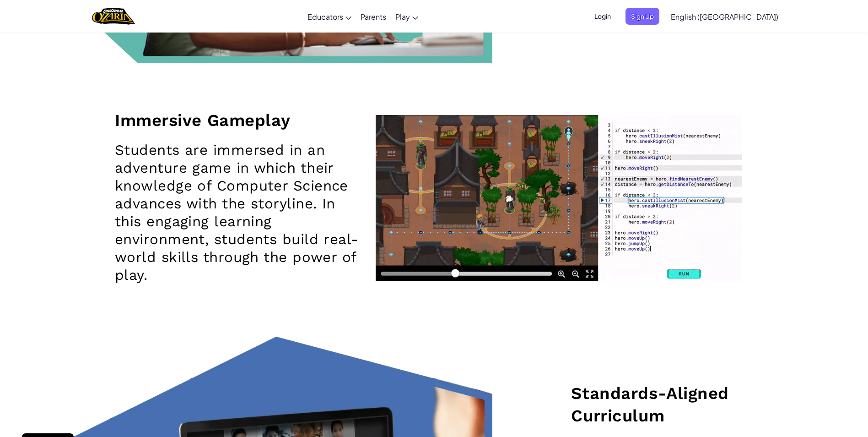 The height and width of the screenshot is (437, 868). What do you see at coordinates (603, 16) in the screenshot?
I see `button: Login` at bounding box center [603, 16].